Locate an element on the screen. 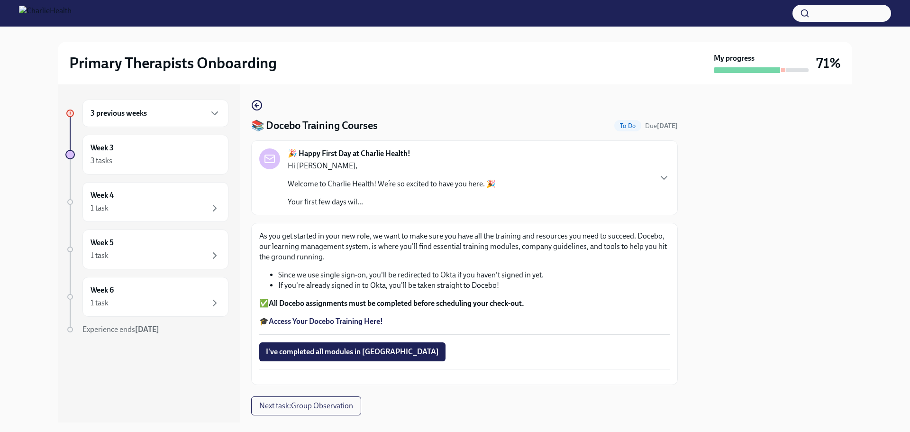 The image size is (910, 432). p: Welcome to Charlie Health! We’re so excited to have you here. 🎉 is located at coordinates (392, 184).